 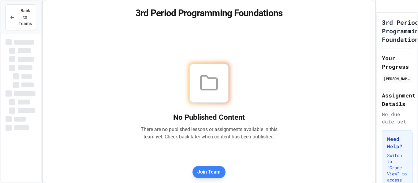 What do you see at coordinates (397, 62) in the screenshot?
I see `h2: Your Progress` at bounding box center [397, 62].